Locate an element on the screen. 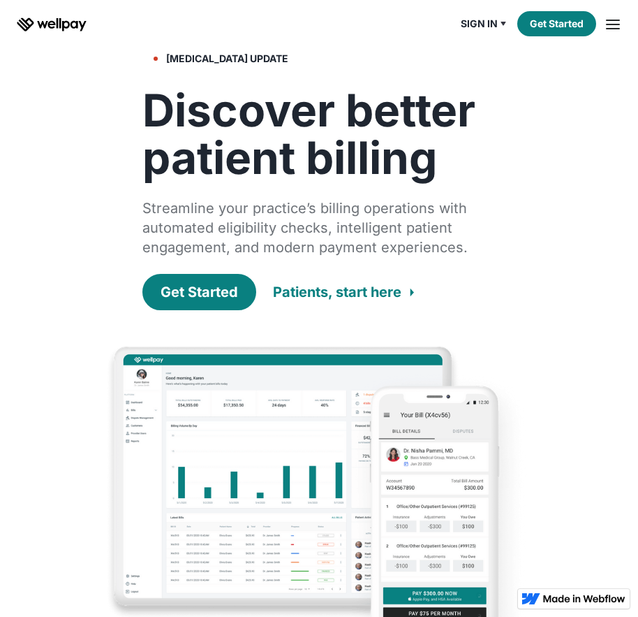  div: Patients, start here is located at coordinates (337, 292).